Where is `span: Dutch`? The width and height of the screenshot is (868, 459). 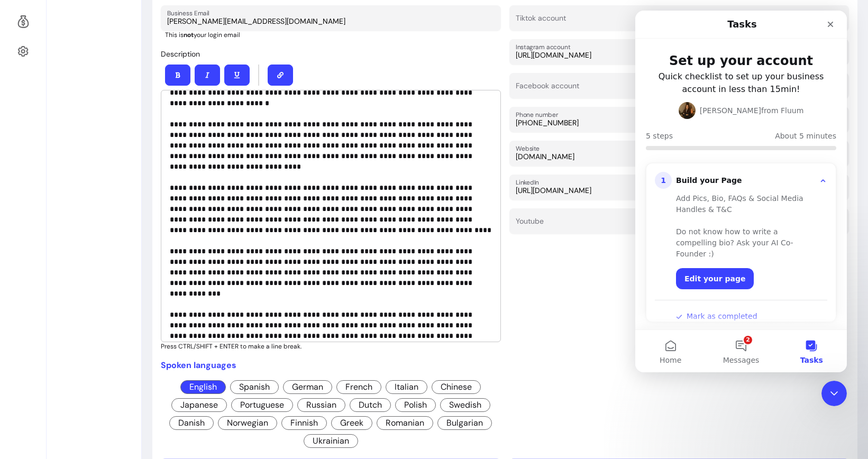
span: Dutch is located at coordinates (370, 406).